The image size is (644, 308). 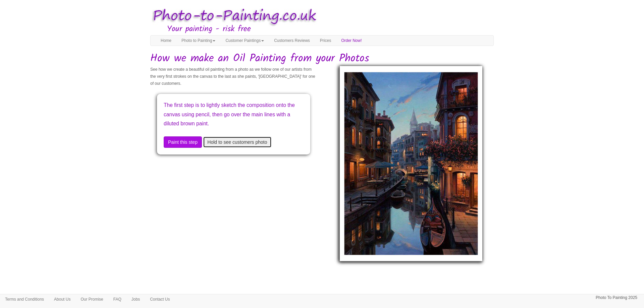 I want to click on a: Order Now!, so click(x=351, y=41).